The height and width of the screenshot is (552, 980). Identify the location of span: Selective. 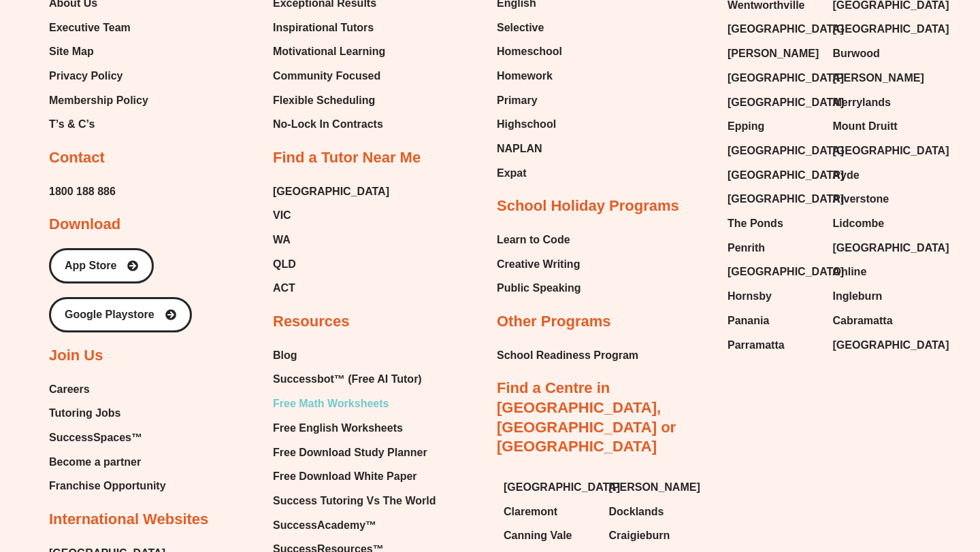
(520, 28).